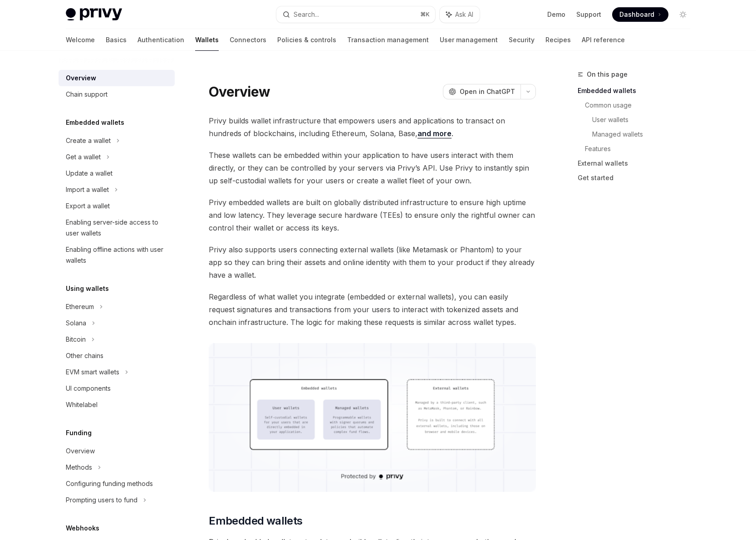 This screenshot has width=756, height=540. What do you see at coordinates (75, 340) in the screenshot?
I see `div: Bitcoin` at bounding box center [75, 340].